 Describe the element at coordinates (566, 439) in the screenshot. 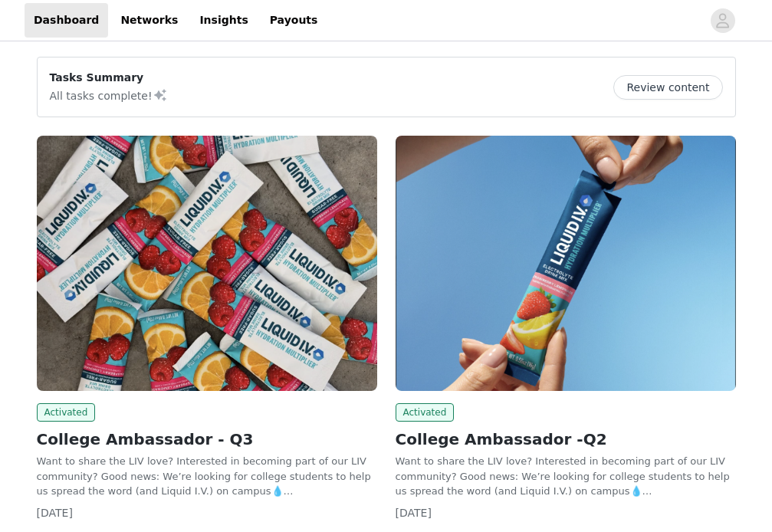

I see `h2: College Ambassador -Q2` at that location.